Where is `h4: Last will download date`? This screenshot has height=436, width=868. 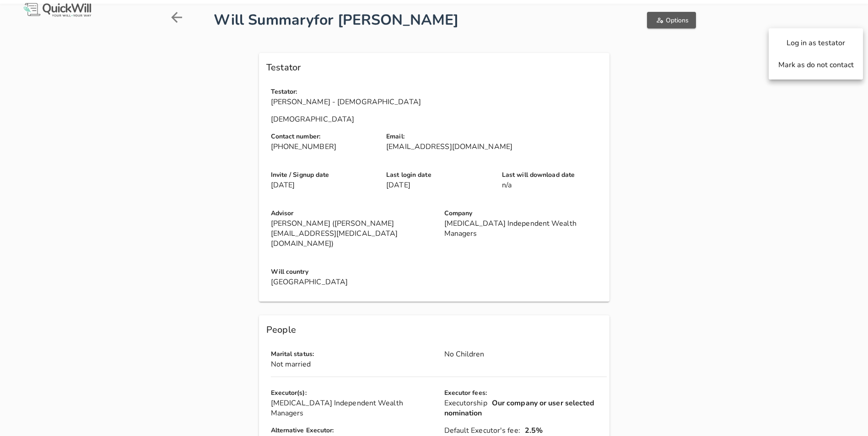
h4: Last will download date is located at coordinates (554, 175).